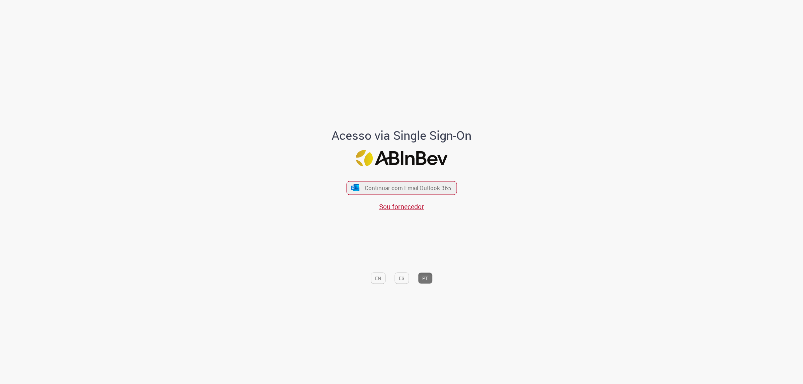 This screenshot has width=803, height=384. I want to click on button: PT, so click(425, 278).